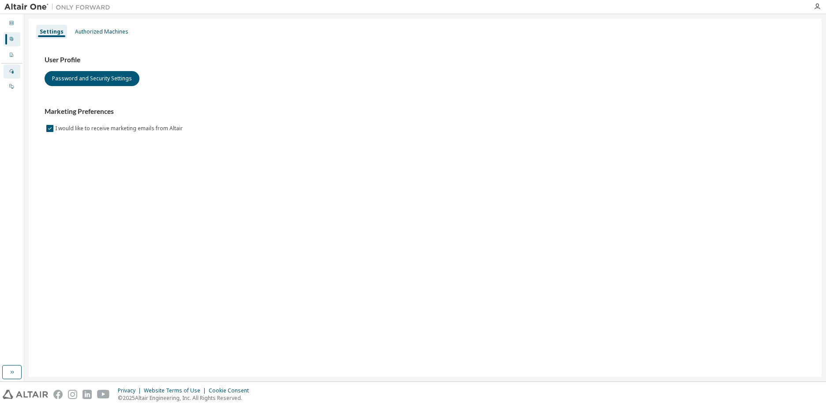  What do you see at coordinates (12, 72) in the screenshot?
I see `div: Managed` at bounding box center [12, 72].